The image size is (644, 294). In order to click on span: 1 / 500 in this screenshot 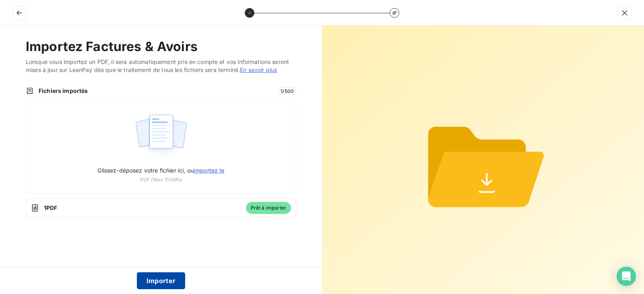, I will do `click(287, 91)`.